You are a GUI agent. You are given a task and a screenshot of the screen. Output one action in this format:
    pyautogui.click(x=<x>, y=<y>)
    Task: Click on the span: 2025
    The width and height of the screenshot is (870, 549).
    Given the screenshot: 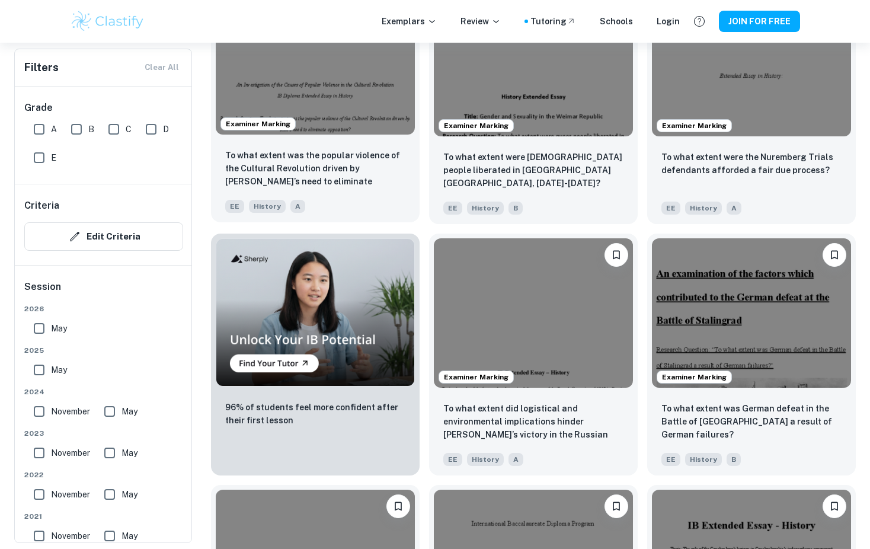 What is the action you would take?
    pyautogui.click(x=104, y=350)
    